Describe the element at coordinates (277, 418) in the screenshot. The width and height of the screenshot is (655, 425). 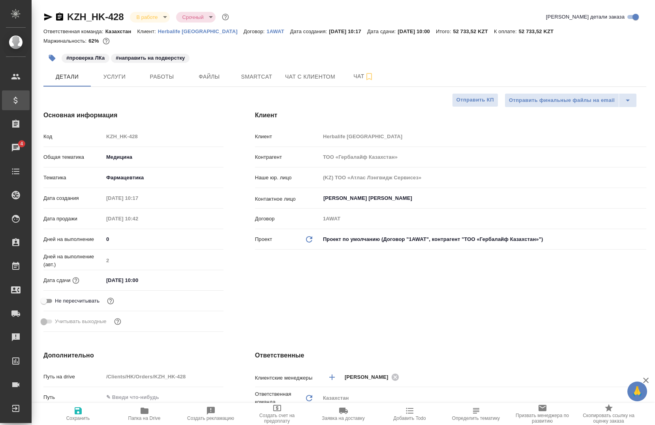
I see `span: Создать счет на предоплату` at that location.